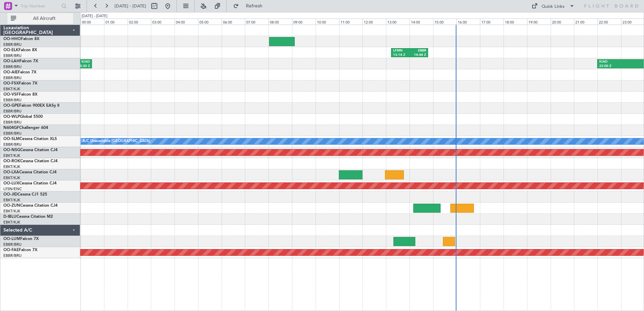 Image resolution: width=644 pixels, height=311 pixels. What do you see at coordinates (30, 172) in the screenshot?
I see `a: OO-LXACessna Citation CJ4` at bounding box center [30, 172].